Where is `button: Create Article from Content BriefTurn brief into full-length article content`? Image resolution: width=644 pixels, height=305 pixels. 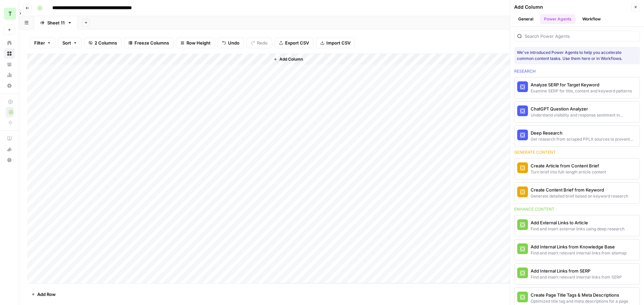
button: Create Article from Content BriefTurn brief into full-length article content is located at coordinates (577, 169).